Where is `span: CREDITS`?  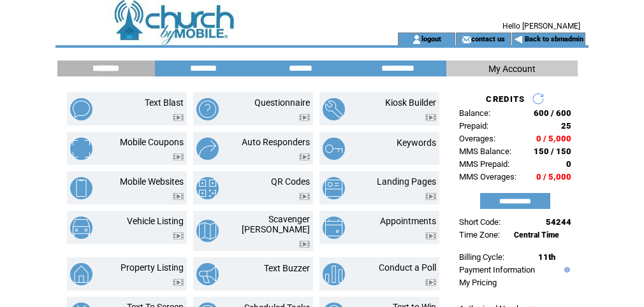 span: CREDITS is located at coordinates (505, 98).